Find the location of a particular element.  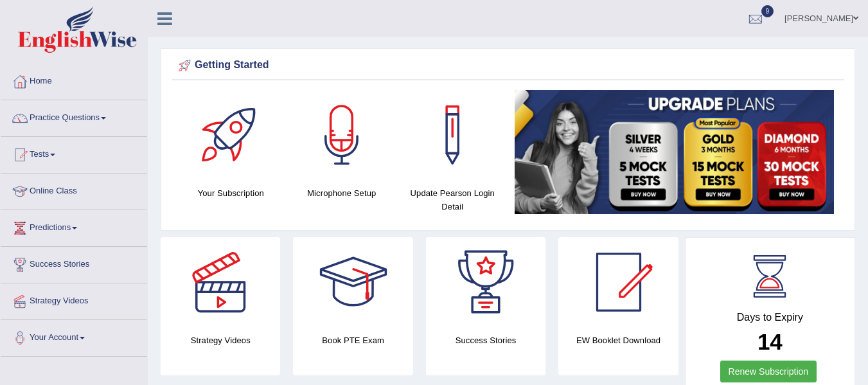

a: Online Class is located at coordinates (74, 190).